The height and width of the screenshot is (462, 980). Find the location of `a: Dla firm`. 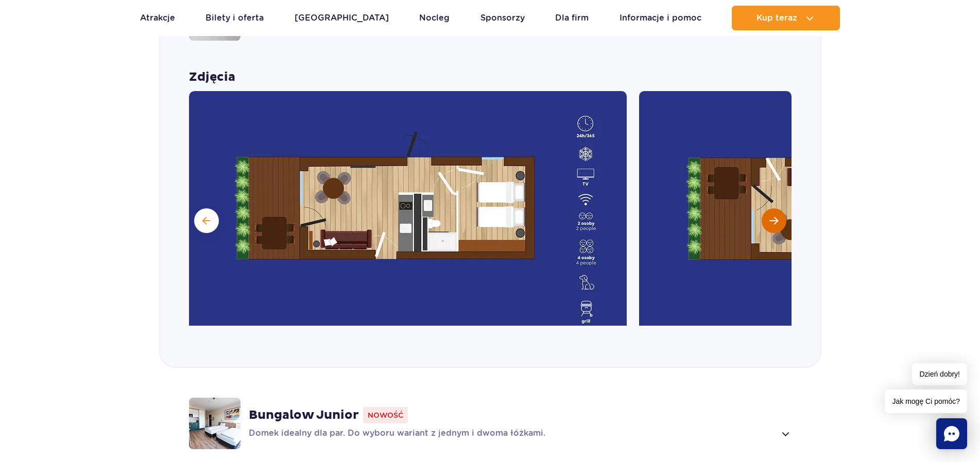

a: Dla firm is located at coordinates (571, 18).